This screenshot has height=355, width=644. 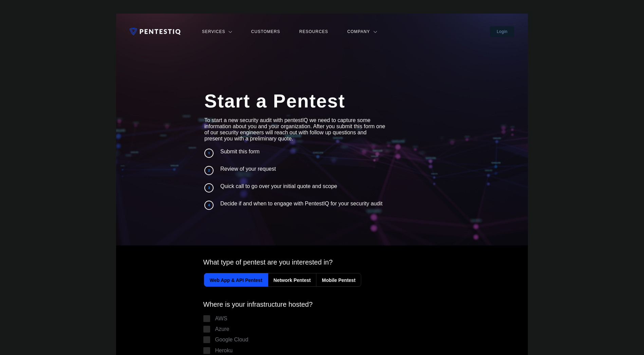 I want to click on label: What type of pentest are you interested in?, so click(x=322, y=262).